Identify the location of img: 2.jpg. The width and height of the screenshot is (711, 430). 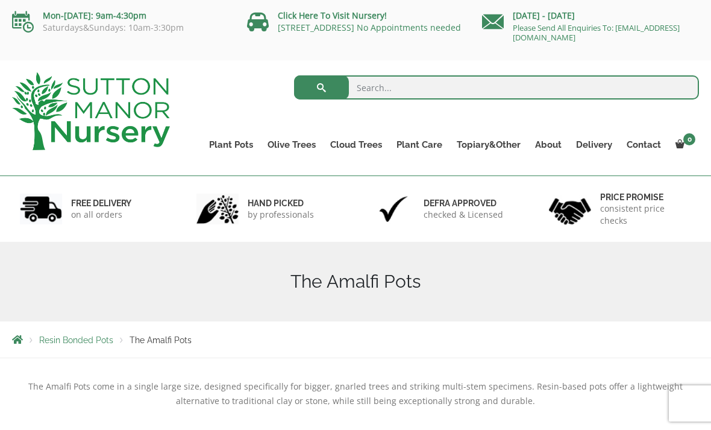
(218, 209).